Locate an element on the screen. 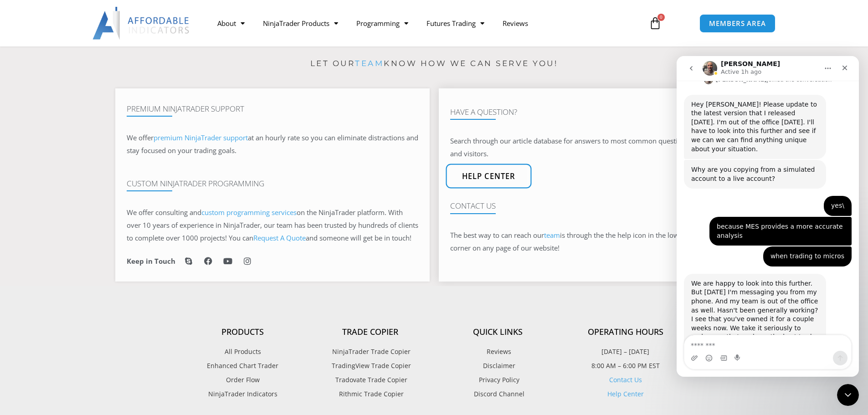 The width and height of the screenshot is (868, 415). a: Order Flow is located at coordinates (243, 380).